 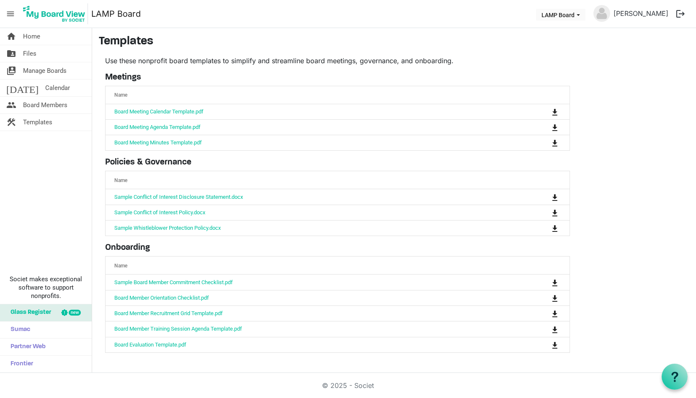 What do you see at coordinates (173, 282) in the screenshot?
I see `a: Sample Board Member Commitment Checklist.pdf` at bounding box center [173, 282].